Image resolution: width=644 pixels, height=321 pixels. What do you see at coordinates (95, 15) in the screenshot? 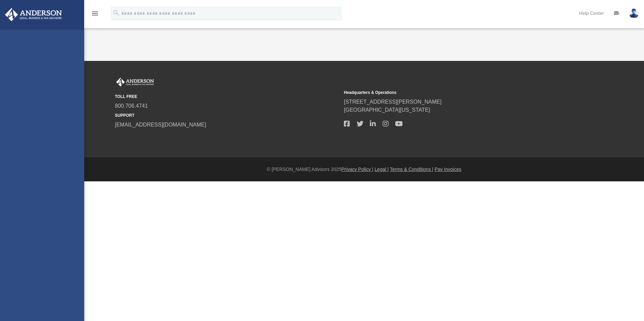
I see `a: menu` at bounding box center [95, 15].